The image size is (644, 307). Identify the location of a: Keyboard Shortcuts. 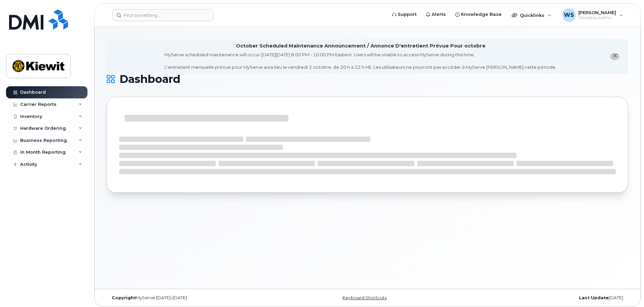
(364, 298).